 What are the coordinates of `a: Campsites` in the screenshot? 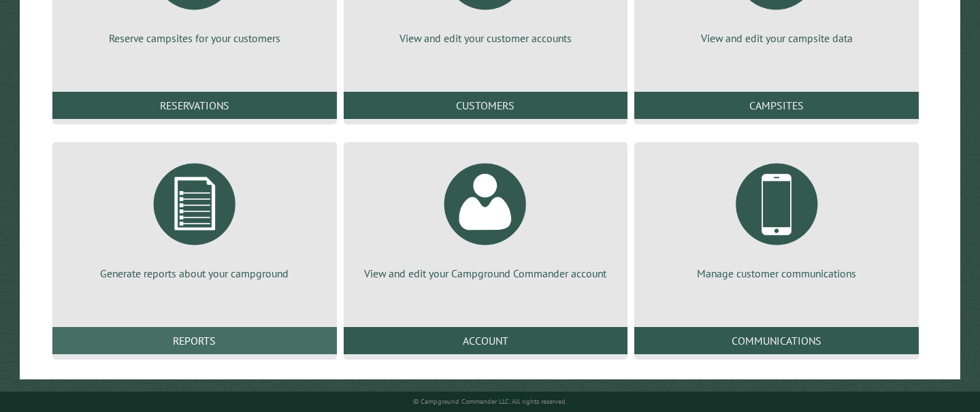 It's located at (777, 105).